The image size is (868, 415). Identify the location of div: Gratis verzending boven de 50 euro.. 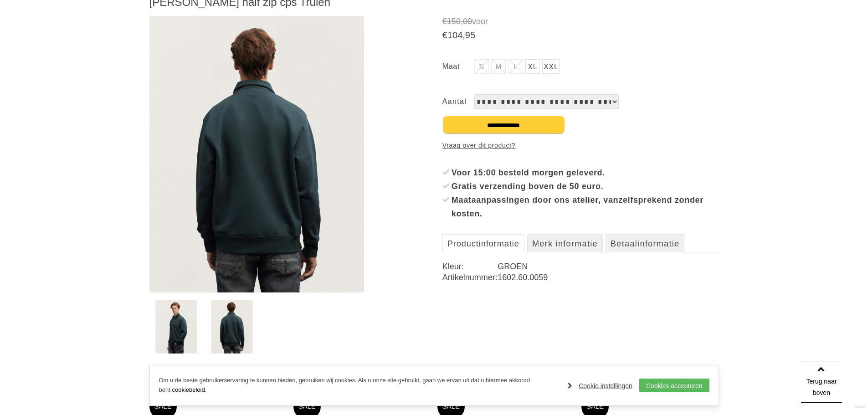
(586, 187).